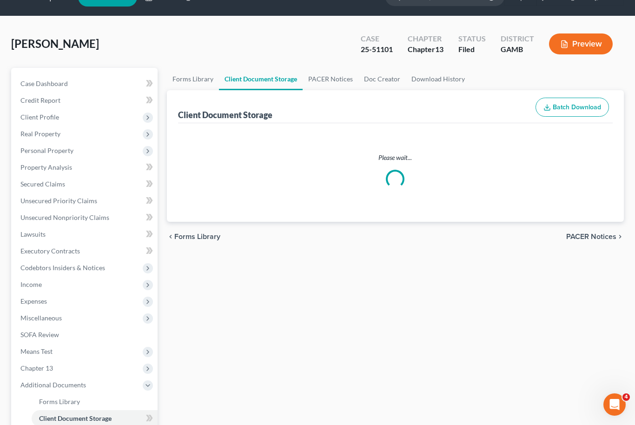  Describe the element at coordinates (33, 234) in the screenshot. I see `span: Lawsuits` at that location.